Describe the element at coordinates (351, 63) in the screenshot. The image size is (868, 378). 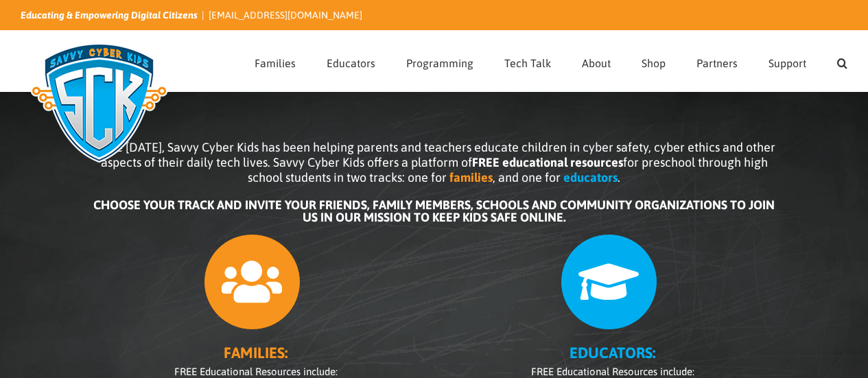
I see `span: Educators` at that location.